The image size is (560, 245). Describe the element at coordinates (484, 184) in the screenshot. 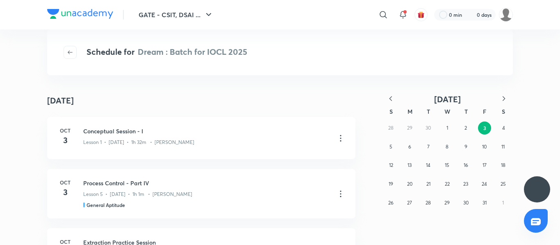

I see `button: October 24, 2025` at that location.